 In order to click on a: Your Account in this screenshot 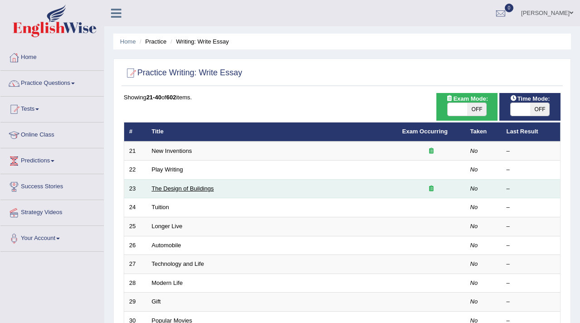, I will do `click(52, 237)`.